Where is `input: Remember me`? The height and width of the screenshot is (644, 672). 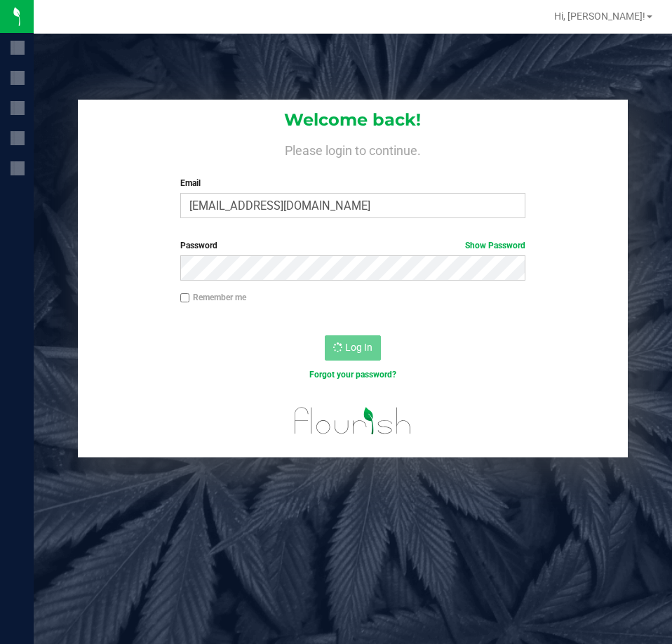
input: Remember me is located at coordinates (185, 298).